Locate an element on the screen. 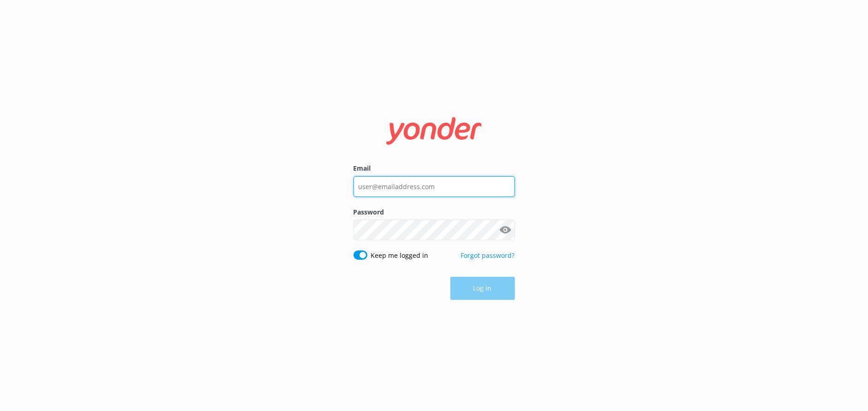  button: Show password is located at coordinates (505, 230).